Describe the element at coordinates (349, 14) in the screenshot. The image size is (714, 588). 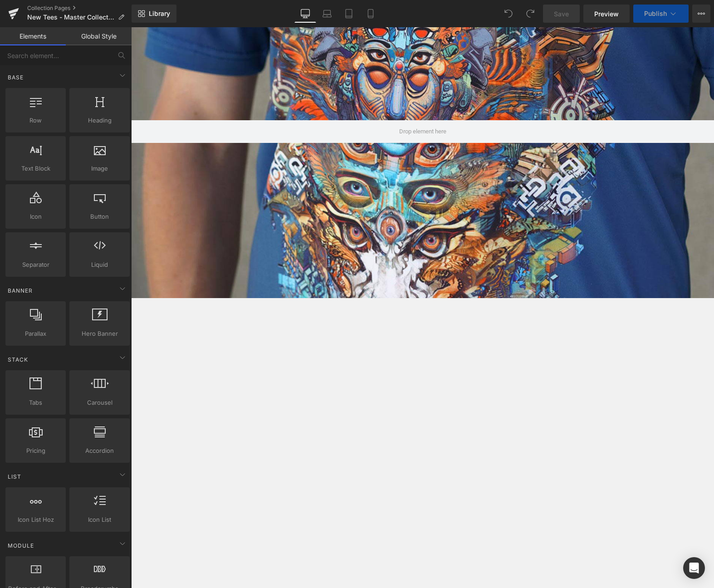
I see `a: Tablet` at that location.